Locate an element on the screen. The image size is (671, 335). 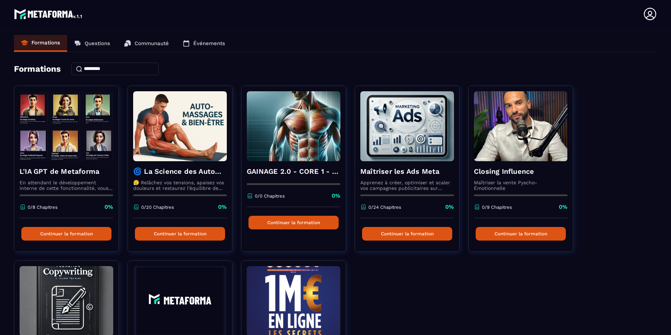
p: Événements is located at coordinates (209, 43).